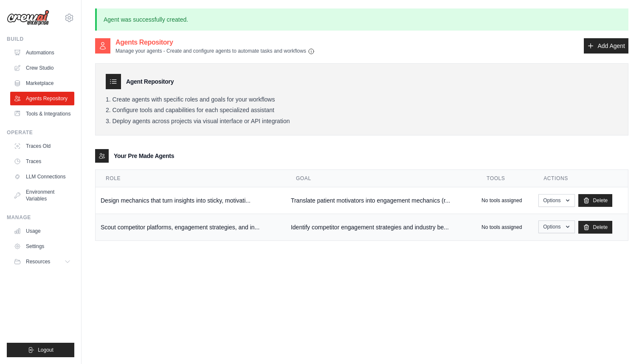  What do you see at coordinates (381, 201) in the screenshot?
I see `td: Translate patient motivators into engagement mechanics (r...` at bounding box center [381, 201].